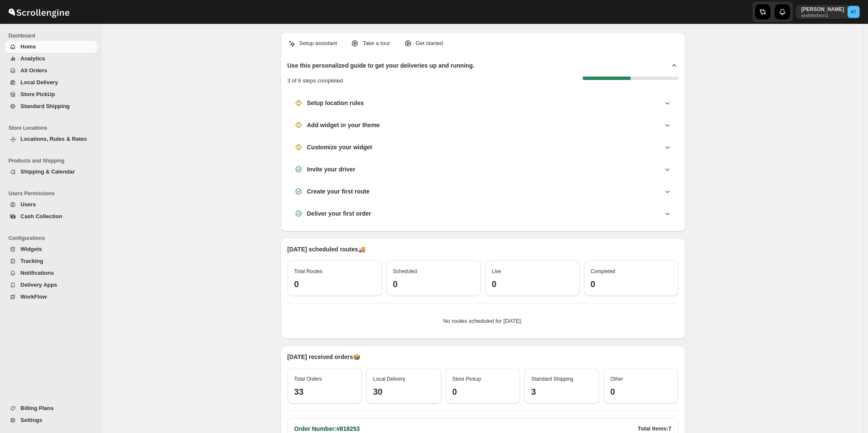  I want to click on button: Analytics, so click(51, 59).